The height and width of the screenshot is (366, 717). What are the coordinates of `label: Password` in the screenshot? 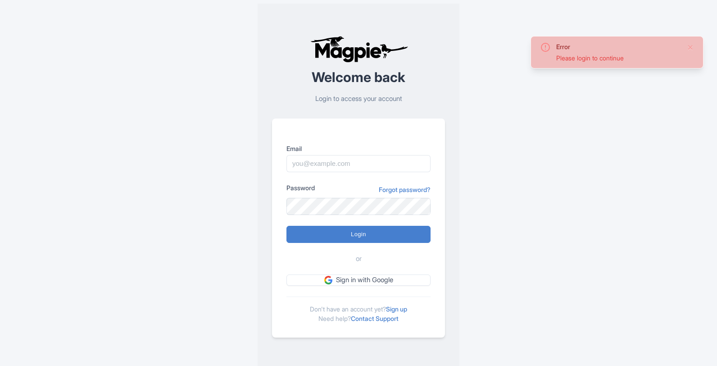 It's located at (300, 187).